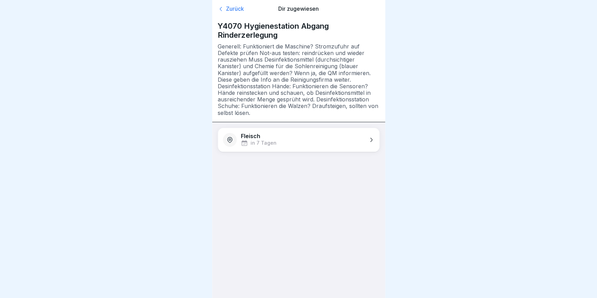  I want to click on p: Dir zugewiesen, so click(298, 9).